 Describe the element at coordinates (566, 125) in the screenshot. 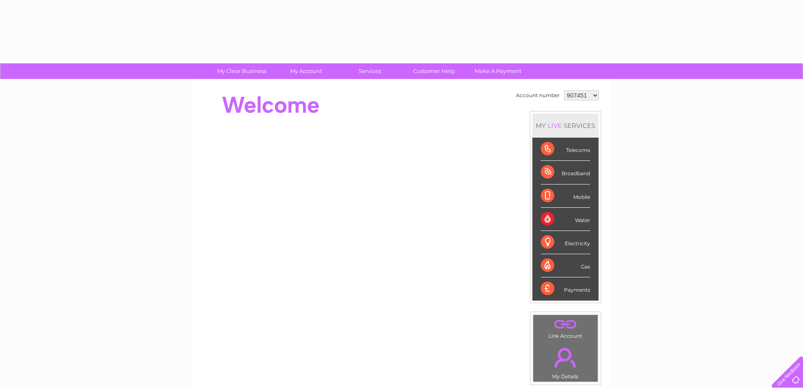

I see `div: MY SERVICES` at that location.